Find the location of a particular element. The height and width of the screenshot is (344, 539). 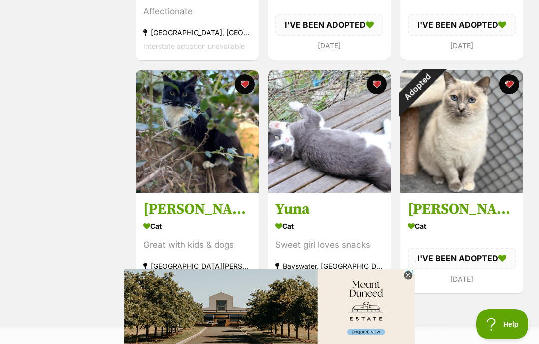

img: Cleo is located at coordinates (462, 132).